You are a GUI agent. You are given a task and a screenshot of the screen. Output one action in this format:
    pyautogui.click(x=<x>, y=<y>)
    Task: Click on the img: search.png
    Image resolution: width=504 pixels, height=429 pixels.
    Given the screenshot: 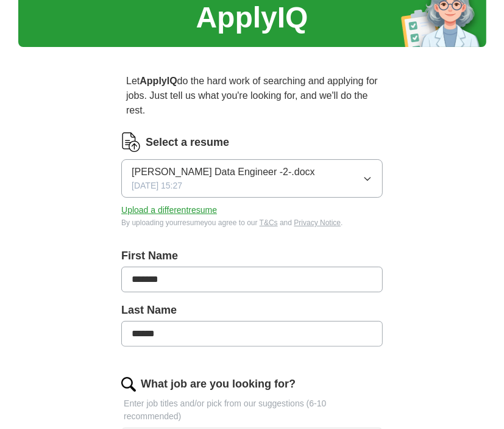 What is the action you would take?
    pyautogui.click(x=128, y=384)
    